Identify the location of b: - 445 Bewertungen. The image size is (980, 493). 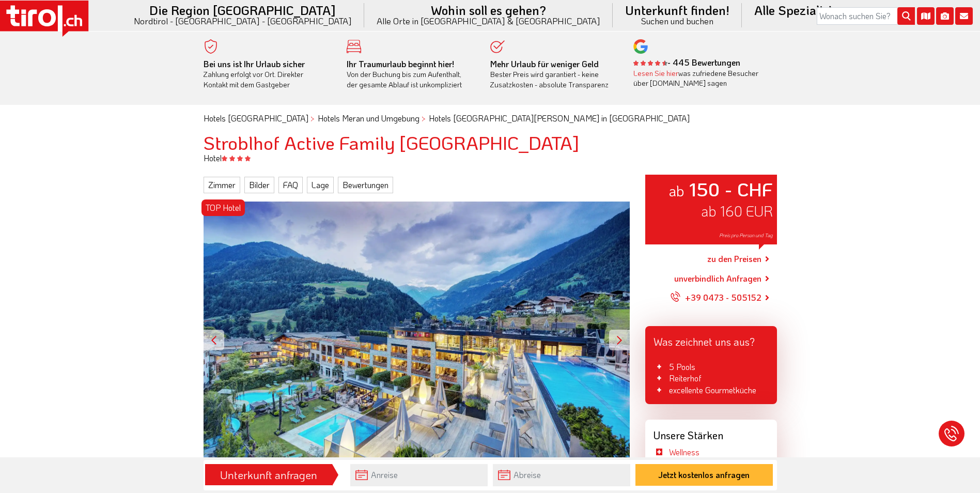
(686, 62).